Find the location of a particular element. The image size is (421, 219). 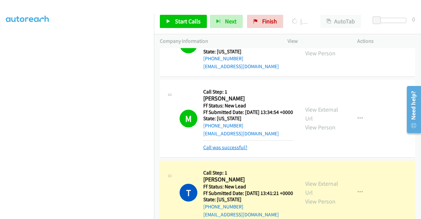

span: Start Calls is located at coordinates (188, 21).